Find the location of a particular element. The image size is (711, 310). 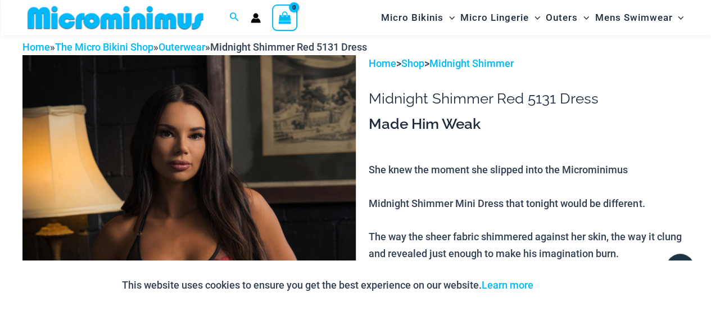

a: Midnight Shimmer is located at coordinates (471, 63).